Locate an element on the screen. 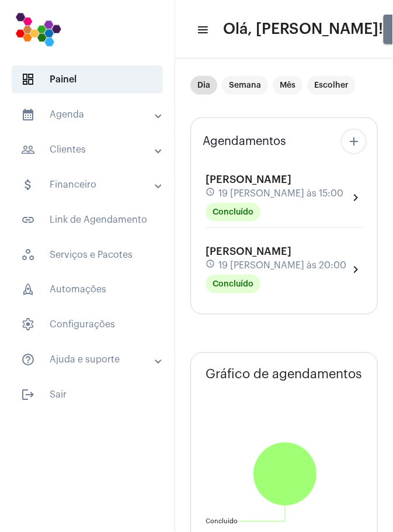  text: Concluído is located at coordinates (222, 521).